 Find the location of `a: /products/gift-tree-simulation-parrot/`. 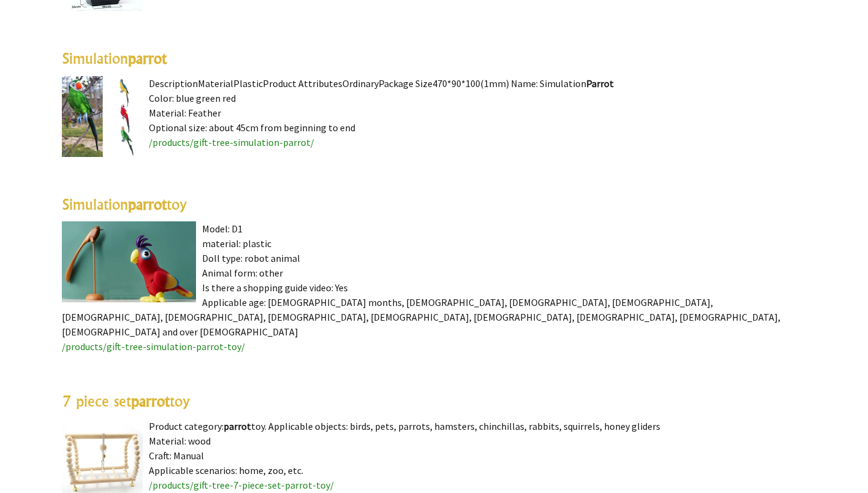

a: /products/gift-tree-simulation-parrot/ is located at coordinates (231, 142).